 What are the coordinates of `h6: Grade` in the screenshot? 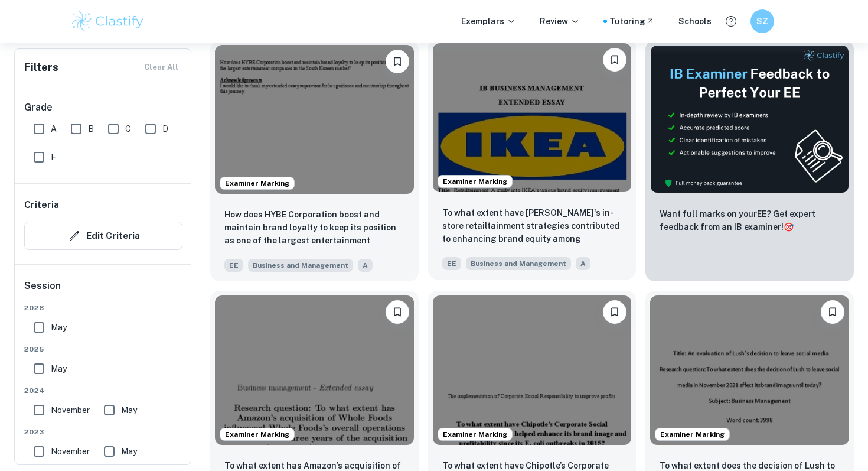 It's located at (103, 108).